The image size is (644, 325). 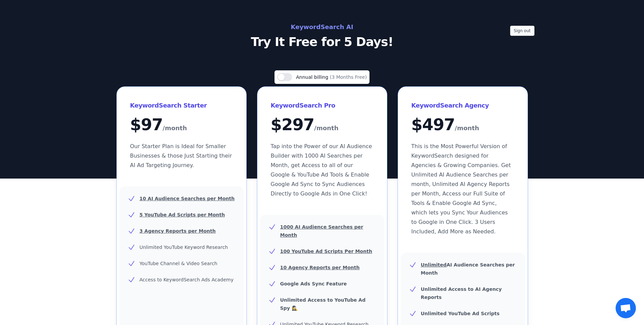 What do you see at coordinates (626, 308) in the screenshot?
I see `a: Open chat` at bounding box center [626, 308].